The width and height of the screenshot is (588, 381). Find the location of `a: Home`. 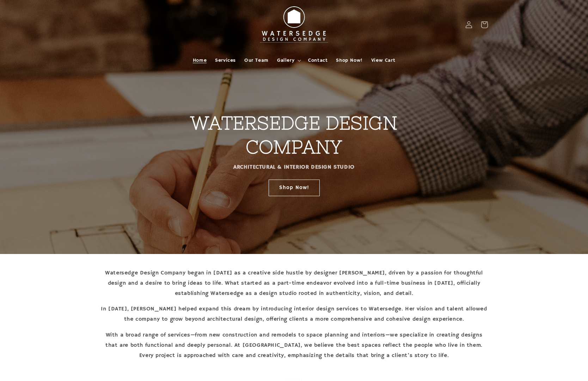

a: Home is located at coordinates (199, 60).